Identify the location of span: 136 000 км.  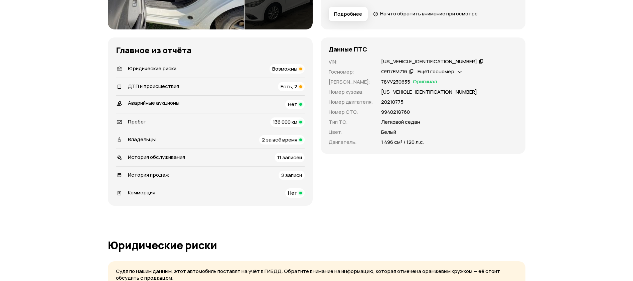
(285, 122).